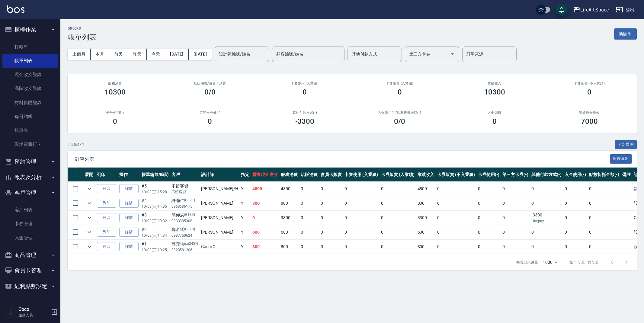  Describe the element at coordinates (621, 158) in the screenshot. I see `a: 報表匯出` at that location.